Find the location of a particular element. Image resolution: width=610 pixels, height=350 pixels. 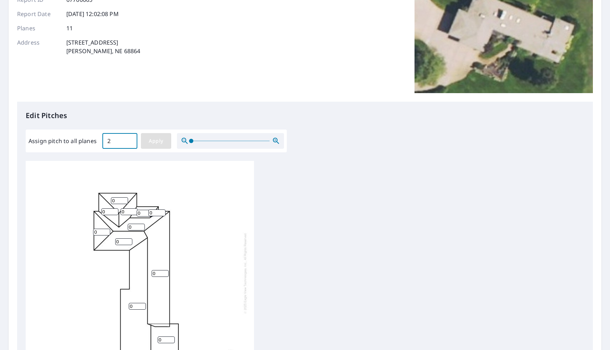

span: Apply is located at coordinates (156, 141).